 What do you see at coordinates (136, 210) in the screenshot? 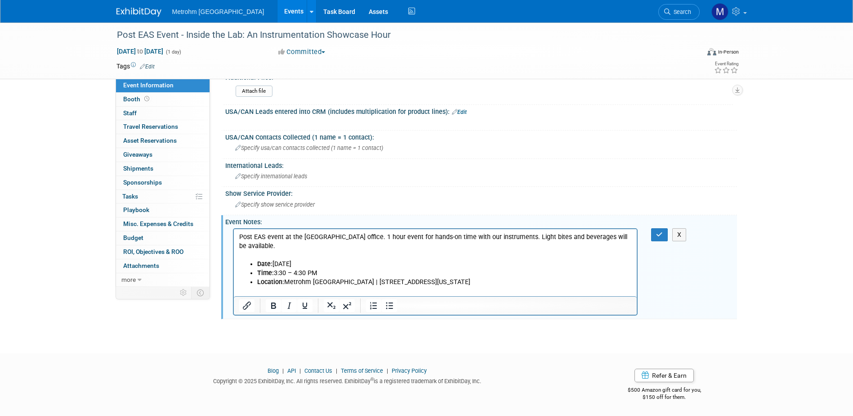
I see `span: Playbook` at bounding box center [136, 210].